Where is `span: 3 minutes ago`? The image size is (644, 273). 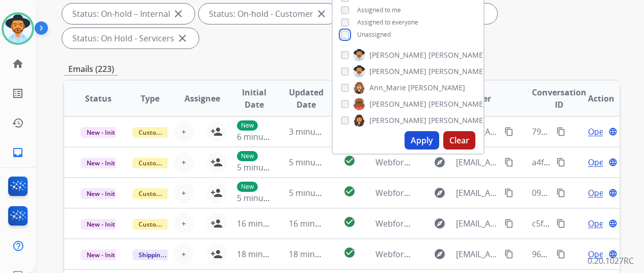 span: 3 minutes ago is located at coordinates (316, 131).